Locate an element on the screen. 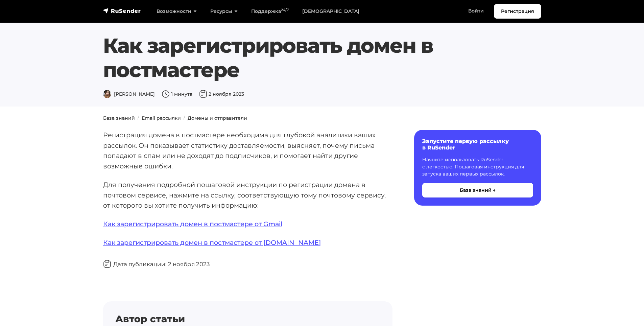  span: 2 ноября 2023 is located at coordinates (221, 94).